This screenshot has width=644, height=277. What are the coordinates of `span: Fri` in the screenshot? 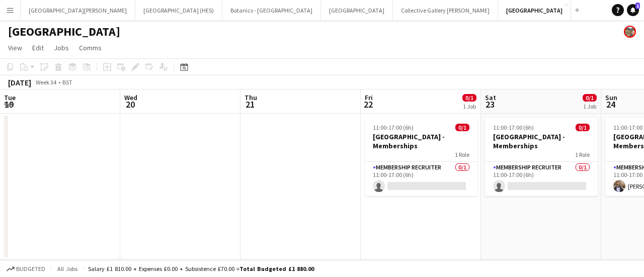 It's located at (369, 97).